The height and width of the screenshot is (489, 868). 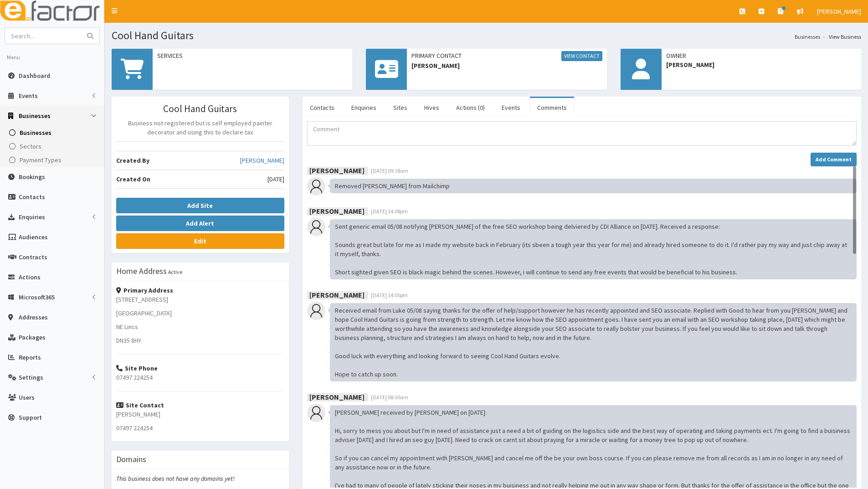 What do you see at coordinates (200, 242) in the screenshot?
I see `a: Edit` at bounding box center [200, 242].